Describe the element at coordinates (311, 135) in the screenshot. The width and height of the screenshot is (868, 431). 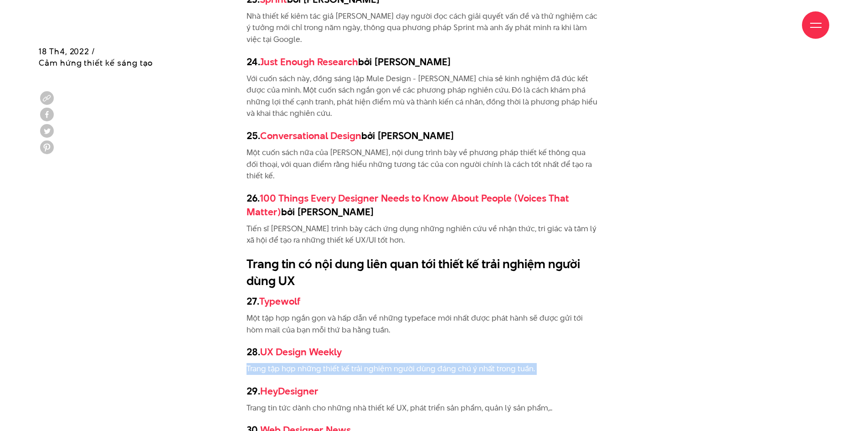
I see `a: Conversational Design` at that location.